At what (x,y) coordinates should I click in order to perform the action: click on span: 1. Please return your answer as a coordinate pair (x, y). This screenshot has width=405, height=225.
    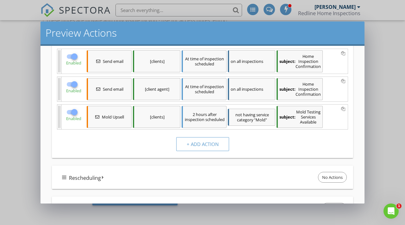
    Looking at the image, I should click on (399, 206).